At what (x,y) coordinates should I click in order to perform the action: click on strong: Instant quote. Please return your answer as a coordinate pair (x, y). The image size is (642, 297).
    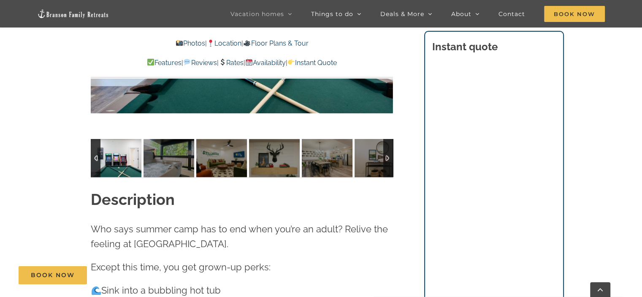
    Looking at the image, I should click on (465, 46).